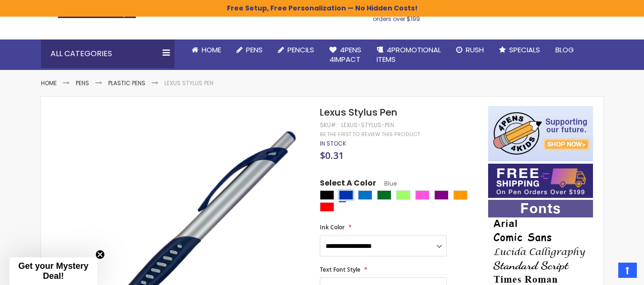 The height and width of the screenshot is (285, 644). I want to click on span: Specials, so click(525, 49).